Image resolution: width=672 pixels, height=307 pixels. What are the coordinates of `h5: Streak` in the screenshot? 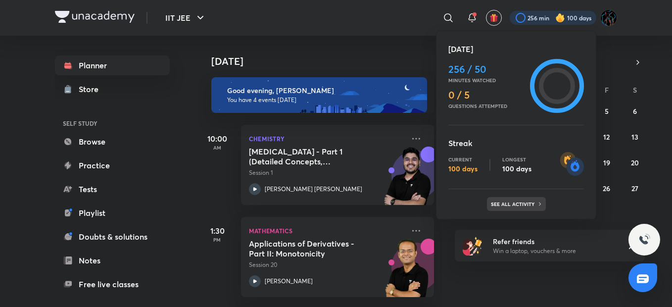 It's located at (516, 143).